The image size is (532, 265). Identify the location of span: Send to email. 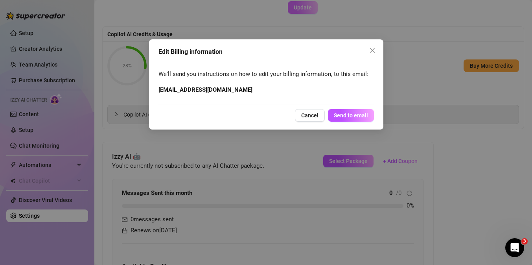
(351, 115).